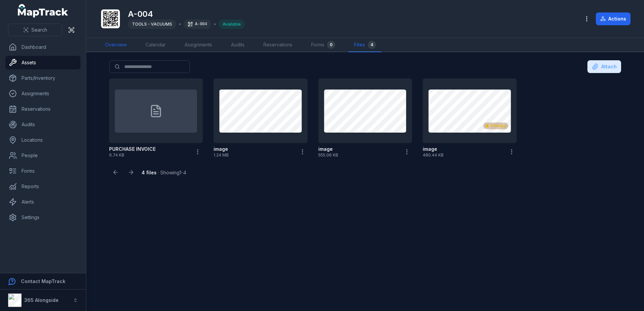 This screenshot has width=644, height=311. Describe the element at coordinates (331, 45) in the screenshot. I see `div: 0` at that location.